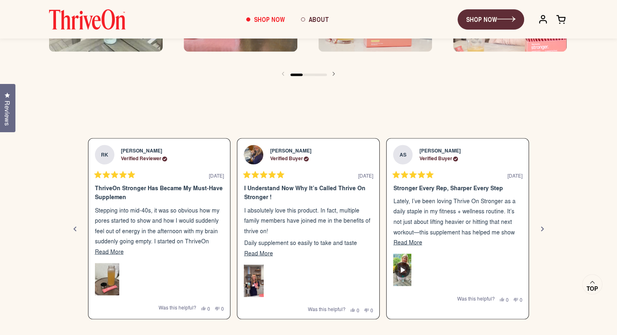 This screenshot has height=335, width=617. Describe the element at coordinates (105, 154) in the screenshot. I see `strong: RK` at that location.